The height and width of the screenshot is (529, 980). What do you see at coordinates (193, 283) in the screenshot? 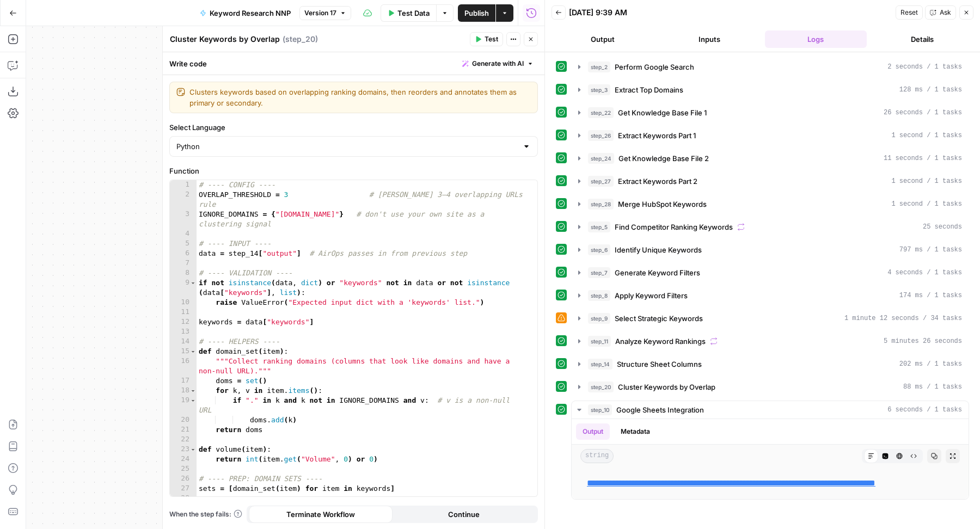
I see `span: Toggle code folding, rows 9 through 10` at bounding box center [193, 283].